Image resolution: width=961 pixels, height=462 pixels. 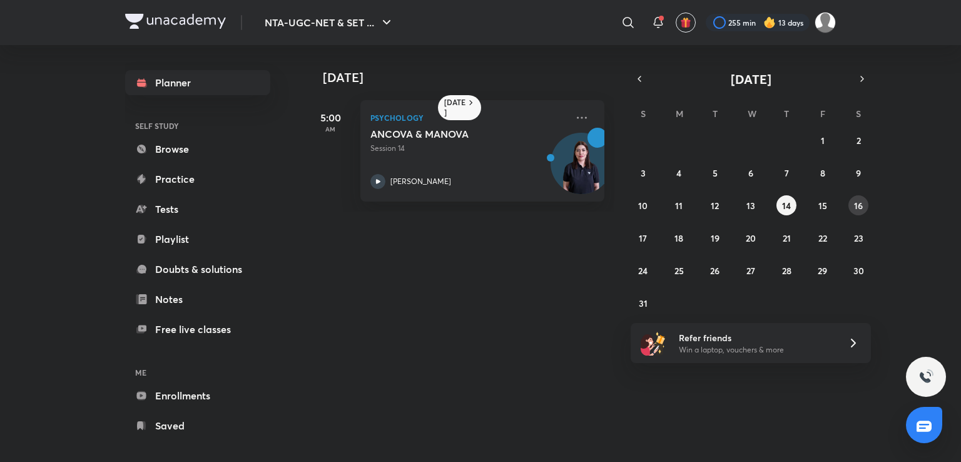 I want to click on button: August 2, 2025, so click(x=858, y=140).